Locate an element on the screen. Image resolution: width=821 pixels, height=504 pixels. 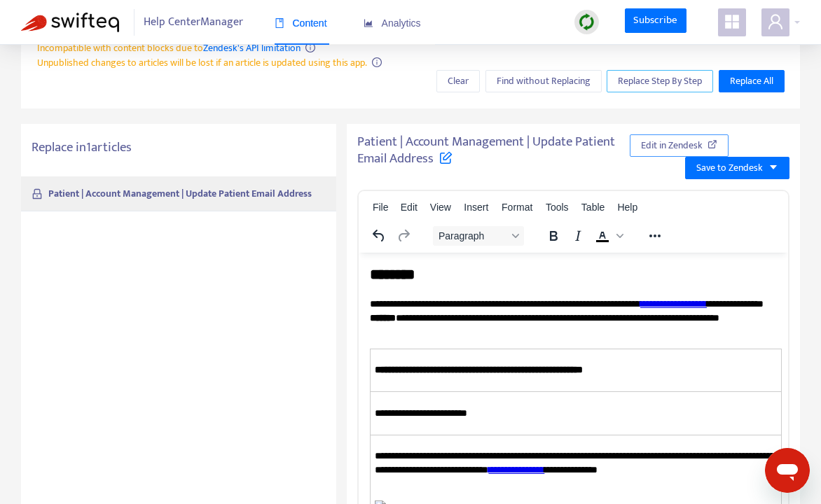
button: Replace Step By Step is located at coordinates (660, 81).